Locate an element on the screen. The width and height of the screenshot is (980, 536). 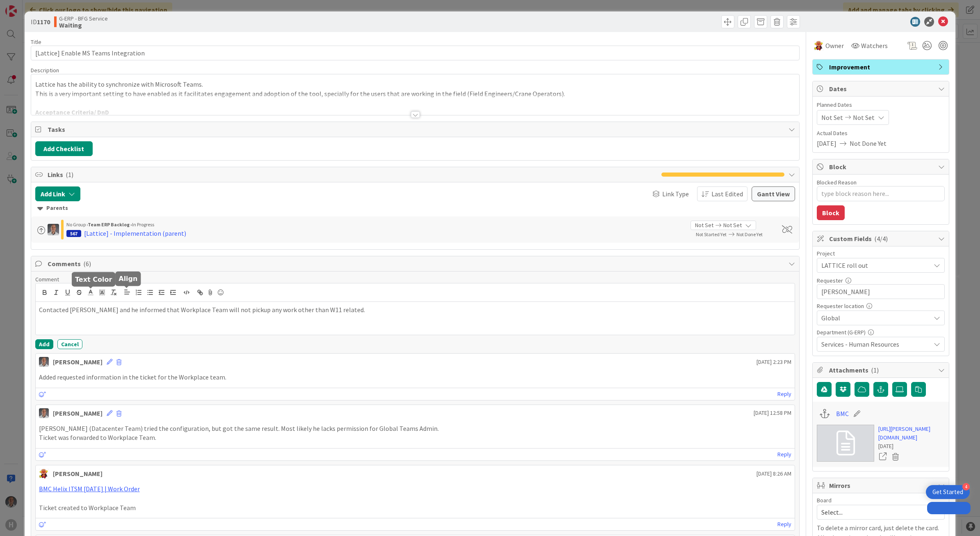
span: Board is located at coordinates (825, 500).